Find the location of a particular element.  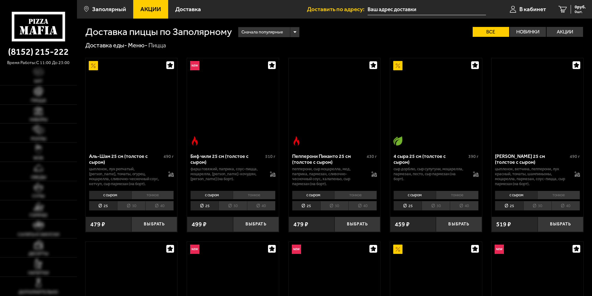

span: Салаты и закуски is located at coordinates (38, 234).